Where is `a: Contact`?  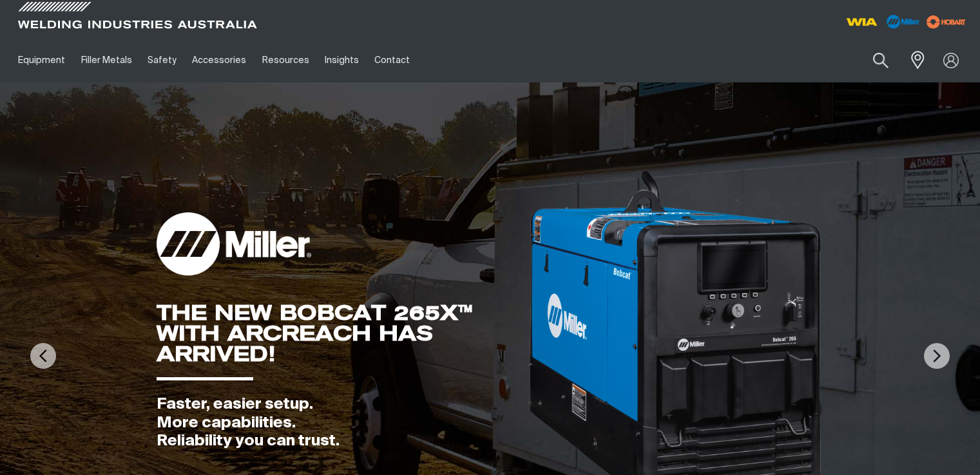 a: Contact is located at coordinates (392, 60).